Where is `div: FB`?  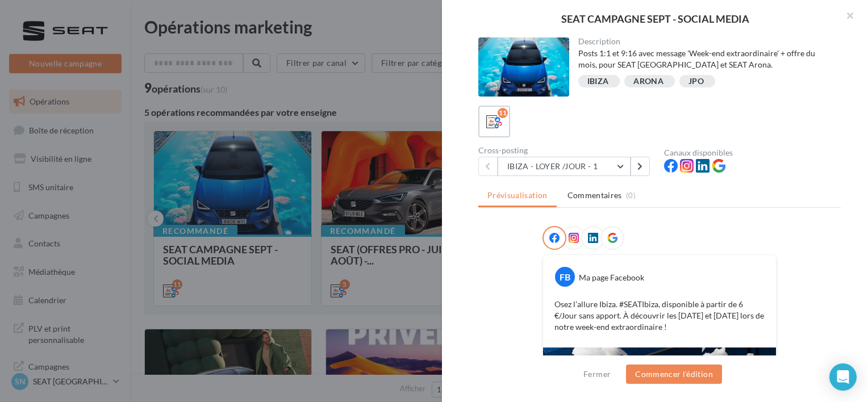
div: FB is located at coordinates (565, 277).